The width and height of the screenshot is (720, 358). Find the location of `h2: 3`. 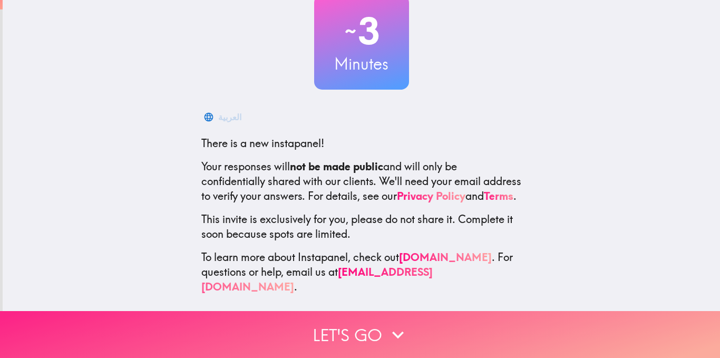

h2: 3 is located at coordinates (362, 31).